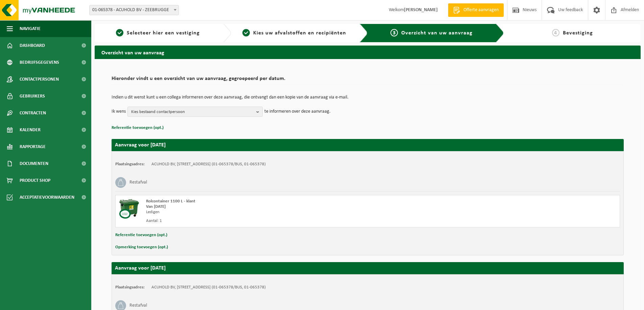 The height and width of the screenshot is (310, 644). I want to click on span: Offerte aanvragen, so click(481, 10).